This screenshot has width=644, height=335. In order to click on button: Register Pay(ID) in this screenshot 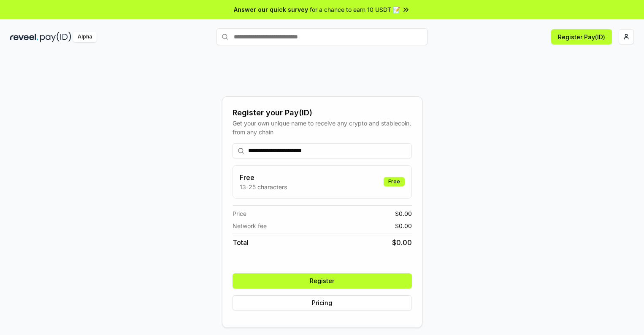, I will do `click(581, 37)`.